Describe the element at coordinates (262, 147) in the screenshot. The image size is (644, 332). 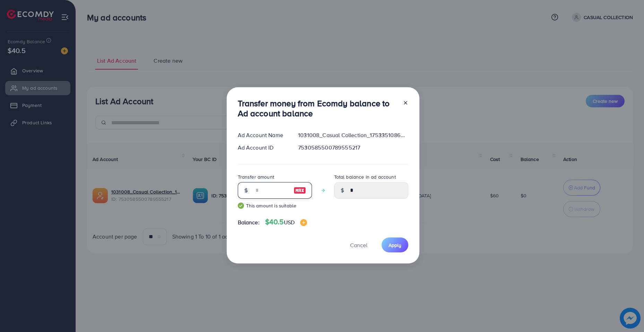
I see `div: Ad Account ID` at that location.